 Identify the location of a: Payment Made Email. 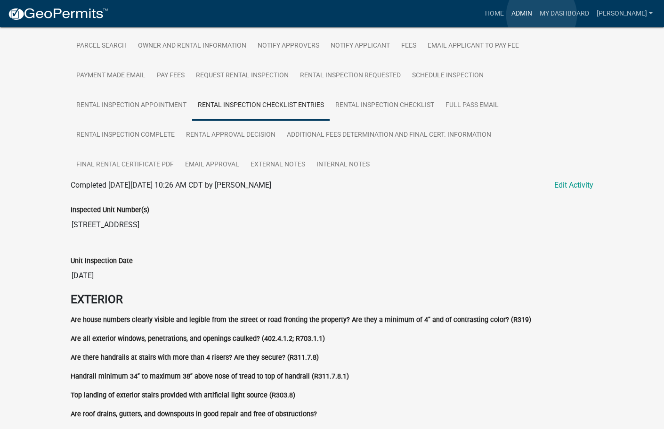
(111, 76).